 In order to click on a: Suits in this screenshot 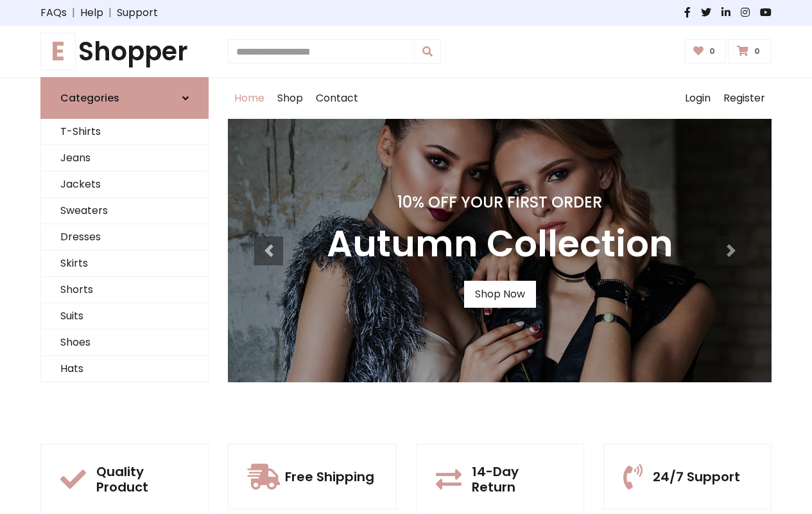, I will do `click(125, 316)`.